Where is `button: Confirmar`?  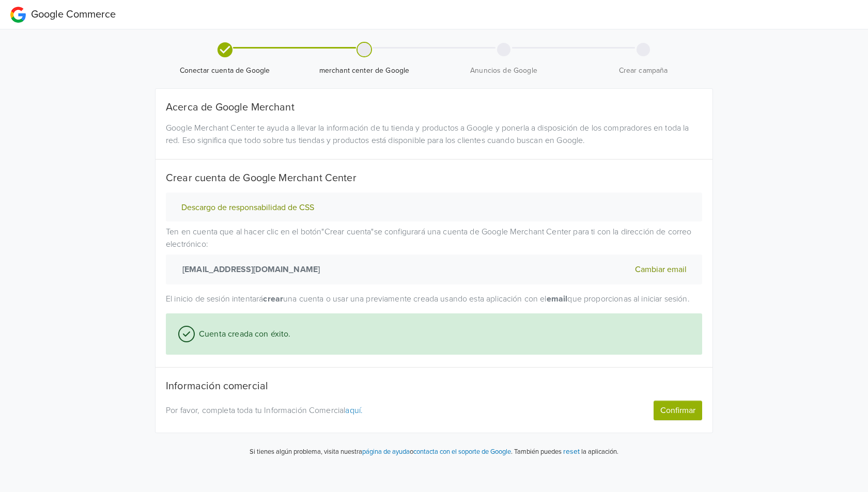 button: Confirmar is located at coordinates (678, 410).